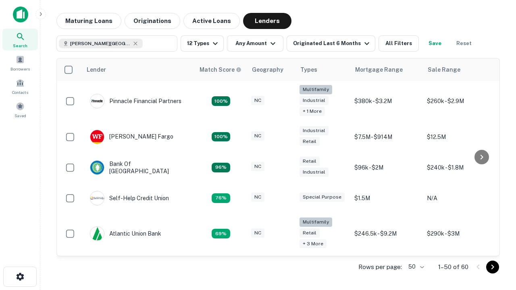  I want to click on th: Capitalize uses an advanced AI algorithm to match your search with the best lender. The match sco..., so click(221, 70).